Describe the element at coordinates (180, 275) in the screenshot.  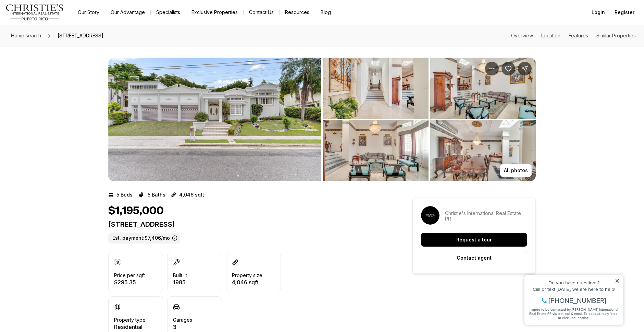
I see `p: Built in` at that location.